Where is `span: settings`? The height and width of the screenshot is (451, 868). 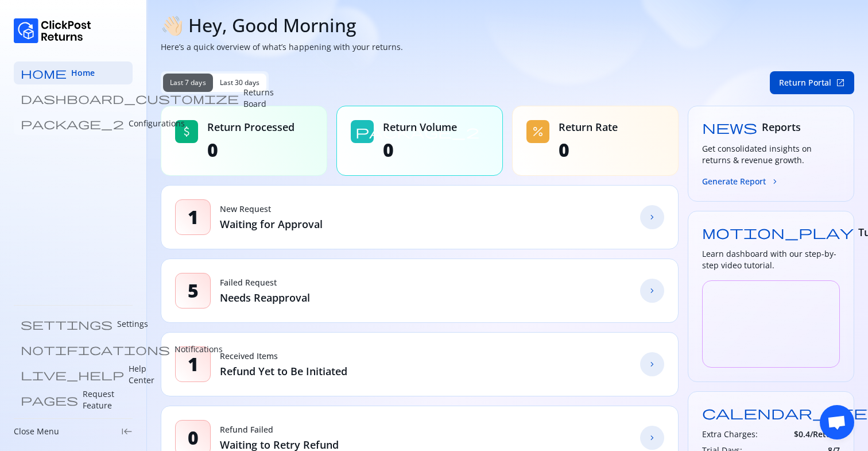
span: settings is located at coordinates (67, 324).